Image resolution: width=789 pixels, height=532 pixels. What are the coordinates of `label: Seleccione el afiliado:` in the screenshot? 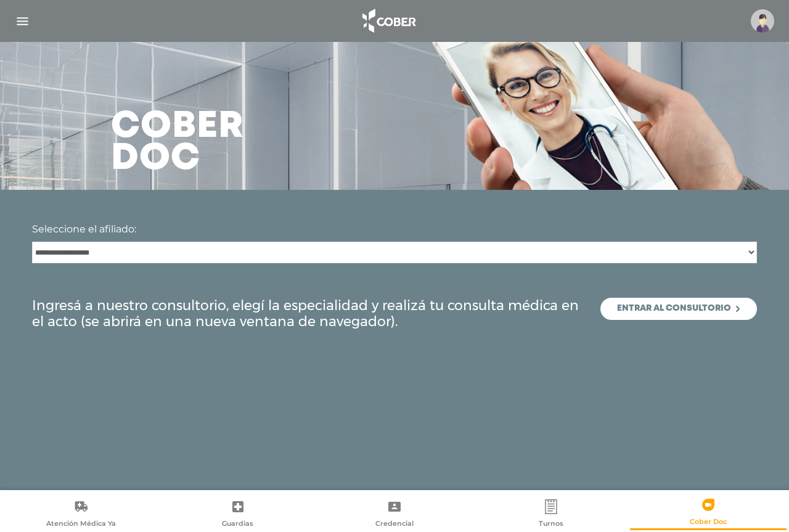 It's located at (84, 229).